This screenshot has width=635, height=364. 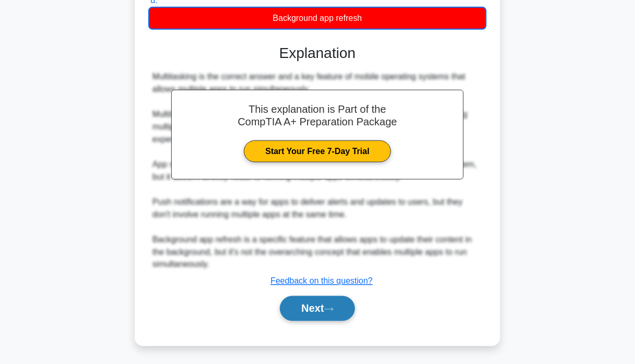 What do you see at coordinates (317, 151) in the screenshot?
I see `a: Start Your Free 7-Day Trial` at bounding box center [317, 151].